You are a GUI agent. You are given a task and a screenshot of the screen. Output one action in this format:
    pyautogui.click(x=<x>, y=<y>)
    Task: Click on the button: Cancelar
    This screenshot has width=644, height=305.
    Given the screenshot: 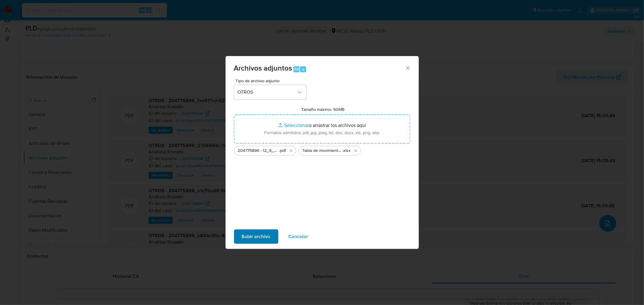 What is the action you would take?
    pyautogui.click(x=298, y=237)
    